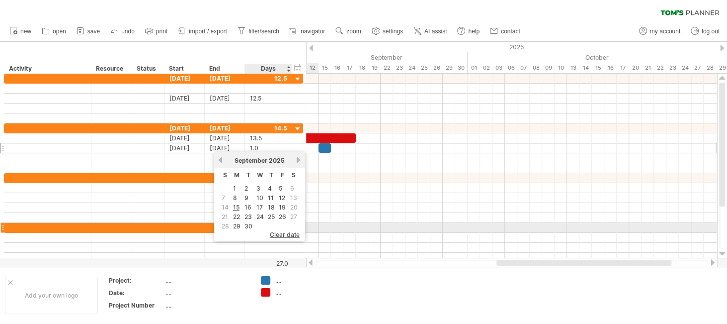  What do you see at coordinates (294, 175) in the screenshot?
I see `span: Saturday` at bounding box center [294, 175].